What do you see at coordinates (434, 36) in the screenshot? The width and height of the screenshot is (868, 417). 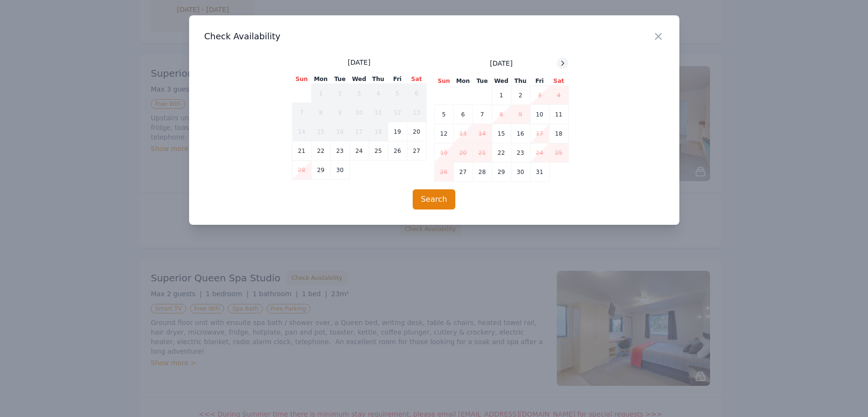 I see `h3: Check Availability` at bounding box center [434, 36].